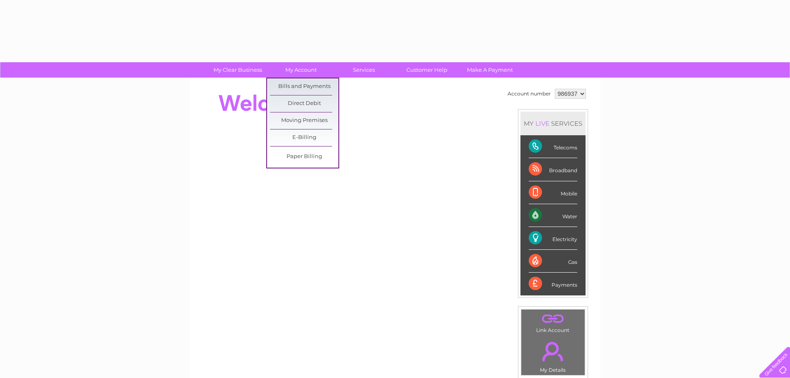 The width and height of the screenshot is (790, 378). Describe the element at coordinates (427, 70) in the screenshot. I see `a: Customer Help` at that location.